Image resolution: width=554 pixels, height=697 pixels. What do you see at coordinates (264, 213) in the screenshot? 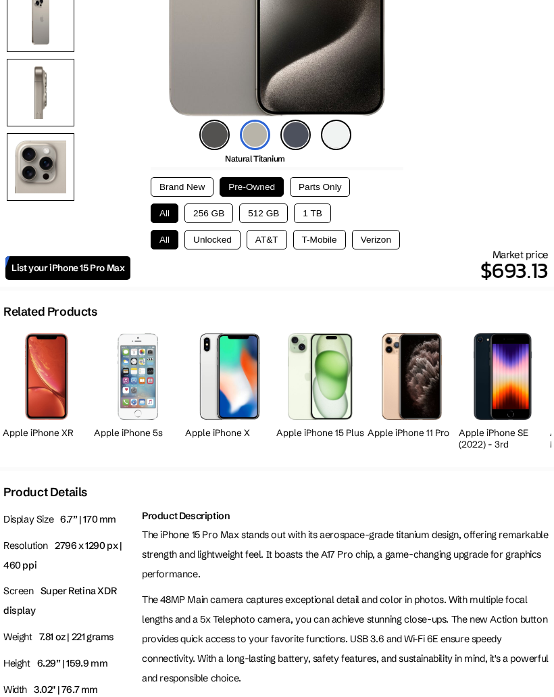
I see `button: 512 GB` at bounding box center [264, 213].